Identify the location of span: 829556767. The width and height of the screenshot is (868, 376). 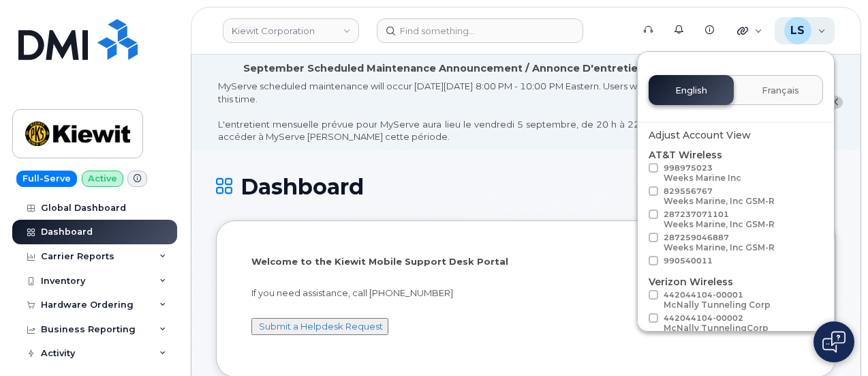
(719, 196).